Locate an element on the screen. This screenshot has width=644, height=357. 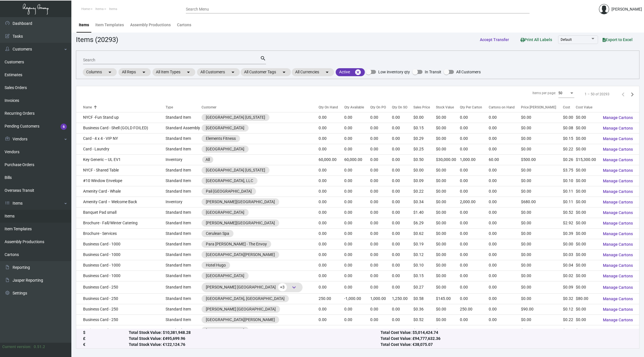
mat-chip: All Currencies is located at coordinates (313, 72).